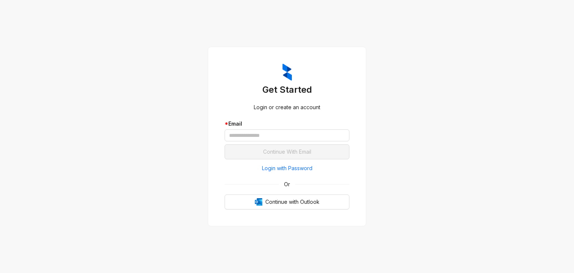 The image size is (574, 273). Describe the element at coordinates (258, 202) in the screenshot. I see `img: Outlook` at that location.